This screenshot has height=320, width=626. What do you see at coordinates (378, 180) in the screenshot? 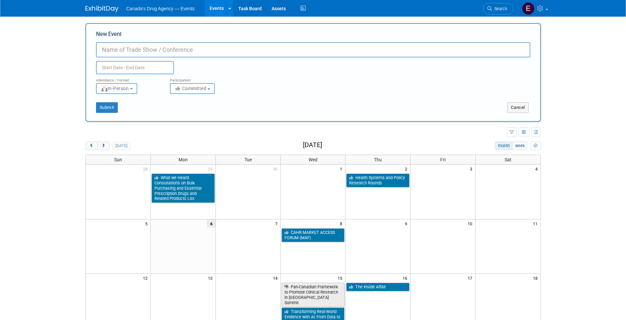
I see `a: Health Systems and Policy Research Rounds` at bounding box center [378, 180].